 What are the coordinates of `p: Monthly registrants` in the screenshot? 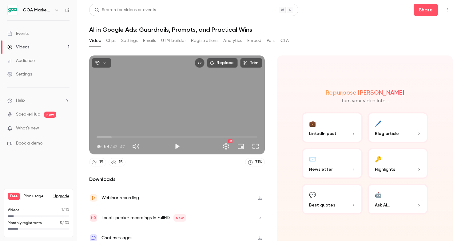 It's located at (25, 223).